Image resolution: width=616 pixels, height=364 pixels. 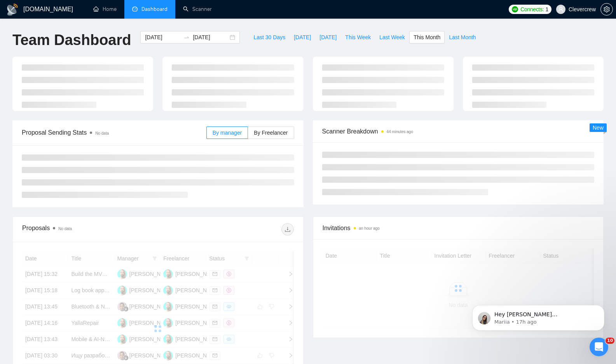 What do you see at coordinates (84, 33) in the screenshot?
I see `p: Message from Mariia, sent 17h ago` at bounding box center [84, 33].